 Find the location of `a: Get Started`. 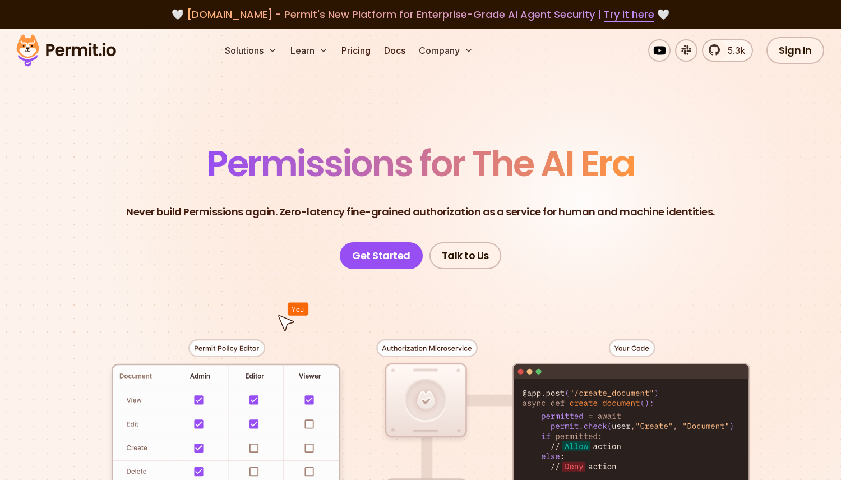

a: Get Started is located at coordinates (381, 256).